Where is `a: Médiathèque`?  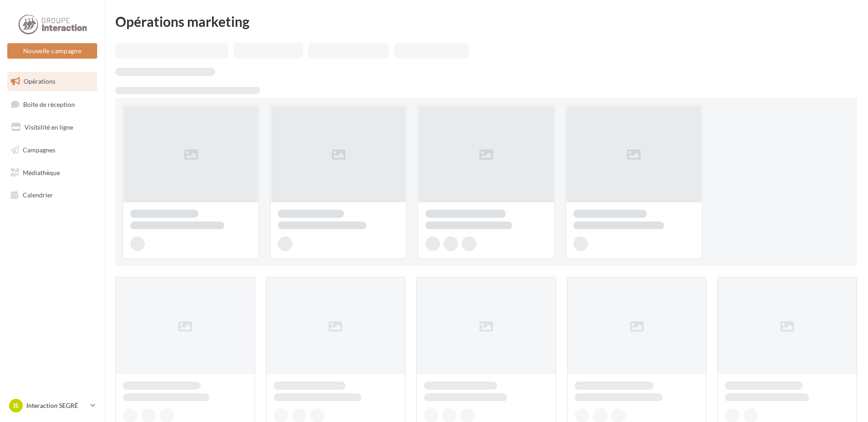 a: Médiathèque is located at coordinates (52, 173).